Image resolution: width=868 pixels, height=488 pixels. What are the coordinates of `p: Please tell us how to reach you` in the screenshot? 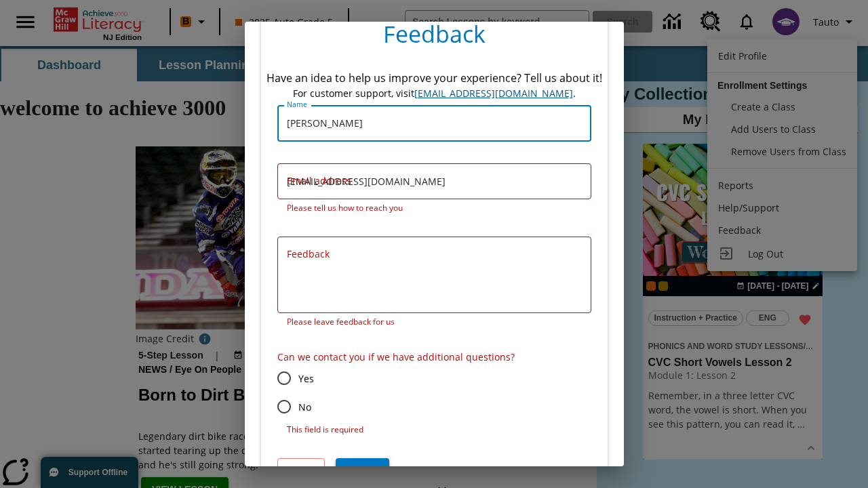 It's located at (434, 209).